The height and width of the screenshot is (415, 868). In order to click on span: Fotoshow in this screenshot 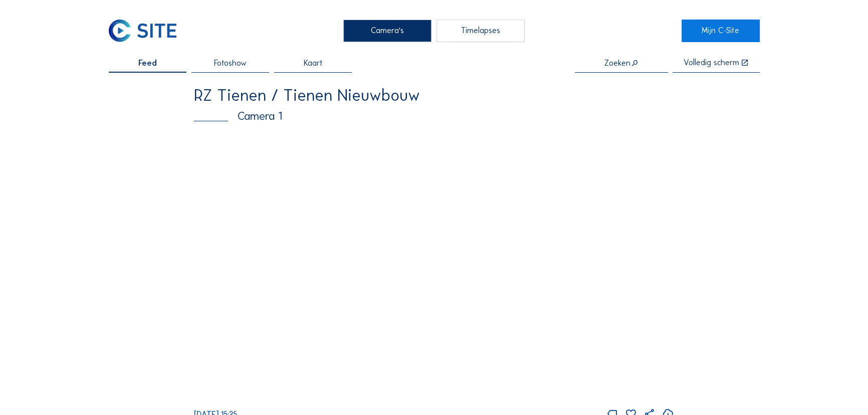, I will do `click(230, 63)`.